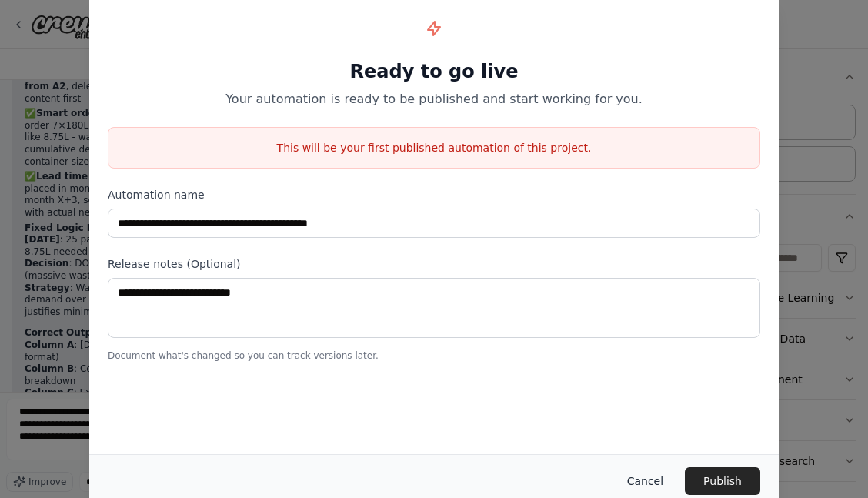 The image size is (868, 498). What do you see at coordinates (434, 356) in the screenshot?
I see `p: Document what's changed so you can track versions later.` at bounding box center [434, 356].